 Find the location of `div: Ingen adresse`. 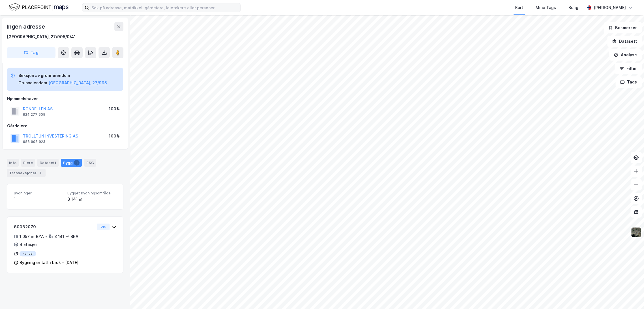

div: Ingen adresse is located at coordinates (26, 27).